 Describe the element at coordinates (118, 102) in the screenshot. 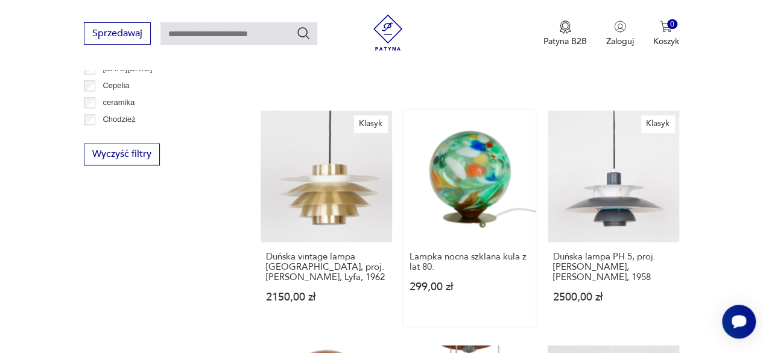

I see `p: ceramika` at that location.